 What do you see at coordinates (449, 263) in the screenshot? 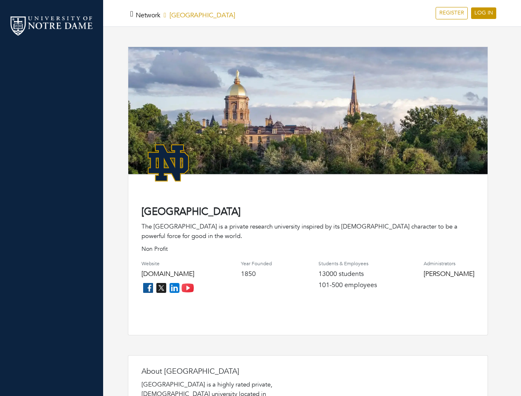
I see `h4: Administrators` at bounding box center [449, 263].